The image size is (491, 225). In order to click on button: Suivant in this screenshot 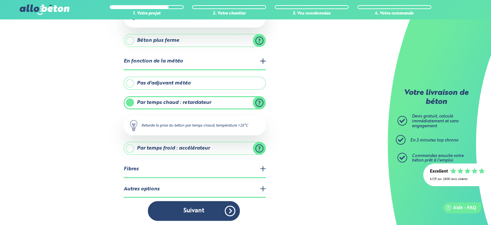, I will do `click(194, 210)`.